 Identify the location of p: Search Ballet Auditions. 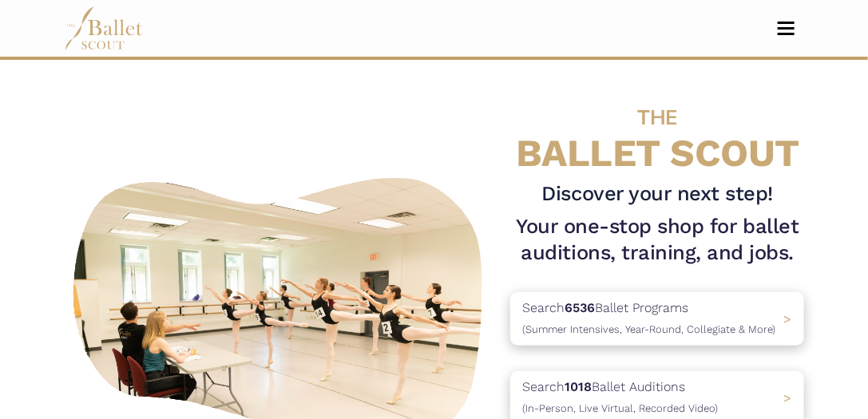
(620, 396).